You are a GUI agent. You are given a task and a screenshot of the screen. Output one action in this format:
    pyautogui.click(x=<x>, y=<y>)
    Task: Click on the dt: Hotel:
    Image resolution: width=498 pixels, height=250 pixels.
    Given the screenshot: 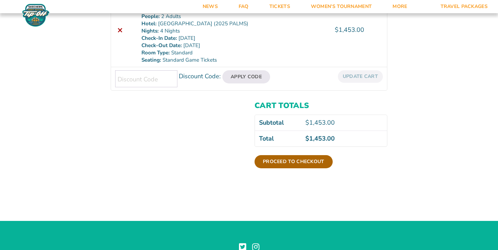 What is the action you would take?
    pyautogui.click(x=149, y=24)
    